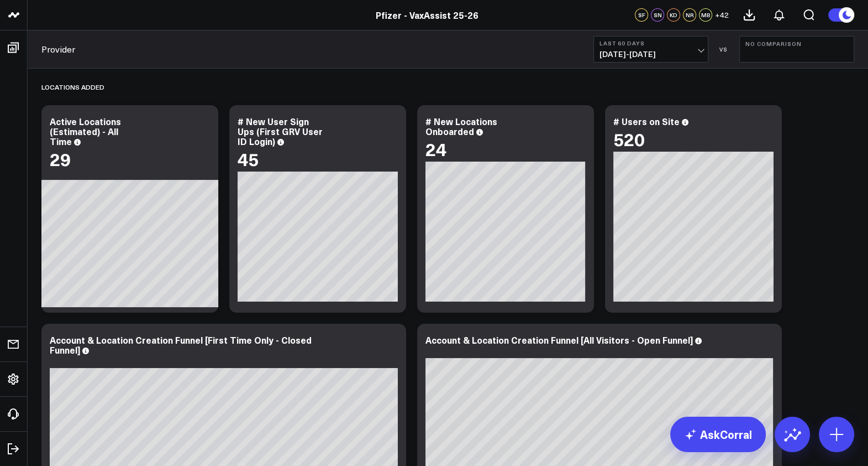 This screenshot has height=466, width=868. Describe the element at coordinates (427, 15) in the screenshot. I see `a: Pfizer - VaxAssist 25-26` at that location.